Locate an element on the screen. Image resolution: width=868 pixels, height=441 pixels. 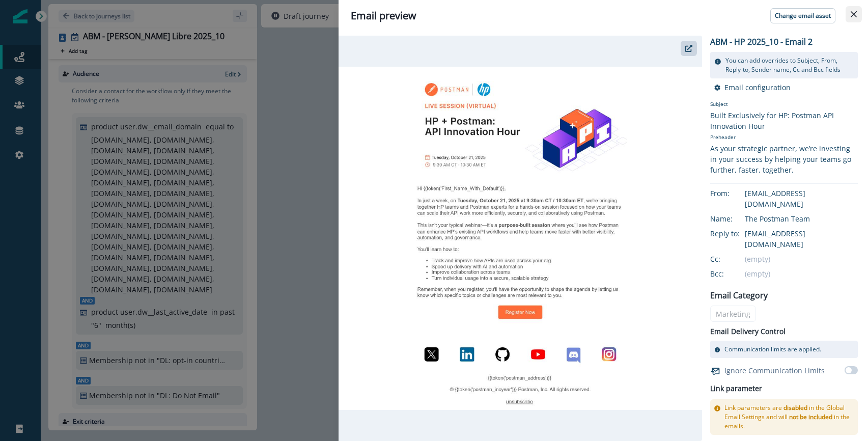
p: Subject is located at coordinates (784, 105).